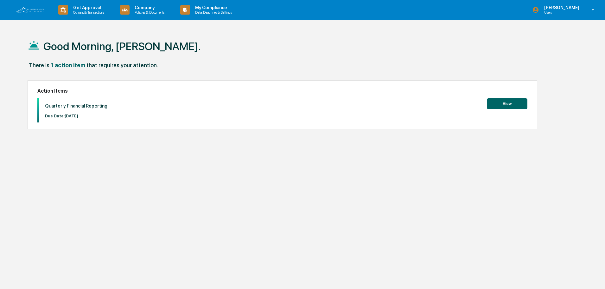  What do you see at coordinates (282, 91) in the screenshot?
I see `h2: Action Items` at bounding box center [282, 91].